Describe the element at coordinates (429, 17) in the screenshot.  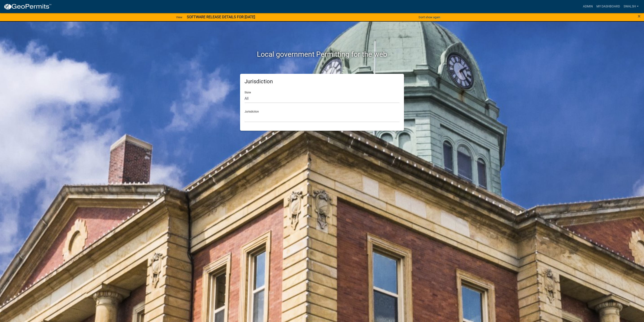
I see `button: Don't show again` at that location.